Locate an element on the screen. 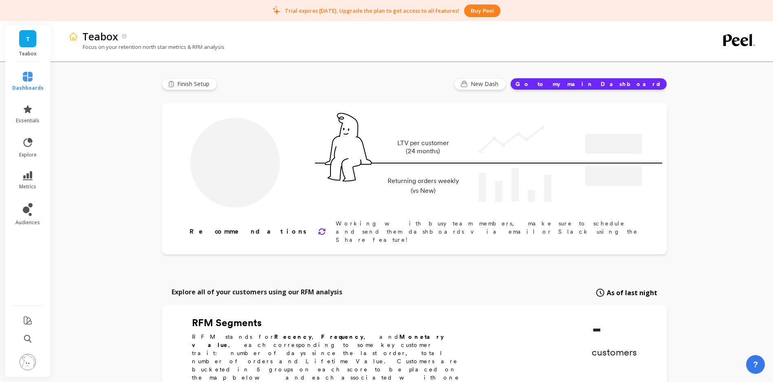  p: Focus on your retention north star metrics & RFM analysis is located at coordinates (146, 47).